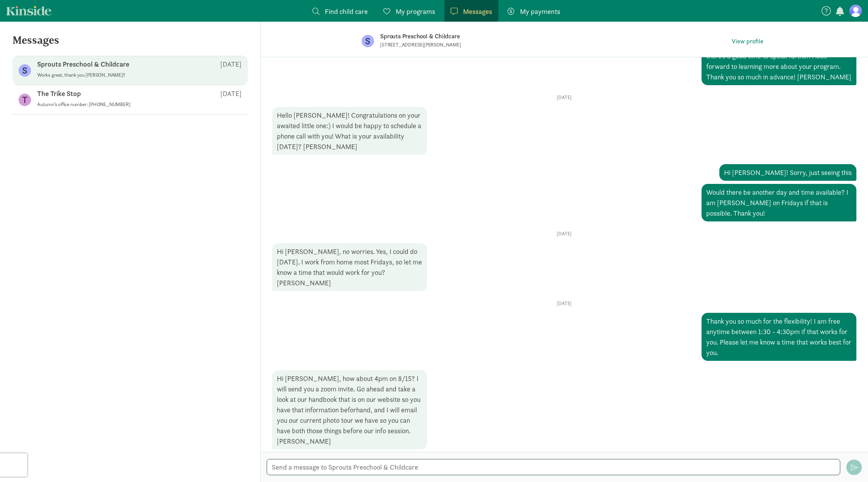 The height and width of the screenshot is (482, 868). What do you see at coordinates (25, 100) in the screenshot?
I see `figure: T` at bounding box center [25, 100].